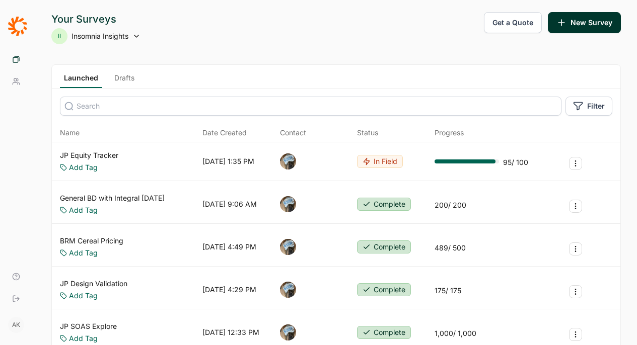  I want to click on div: Your Surveys, so click(96, 19).